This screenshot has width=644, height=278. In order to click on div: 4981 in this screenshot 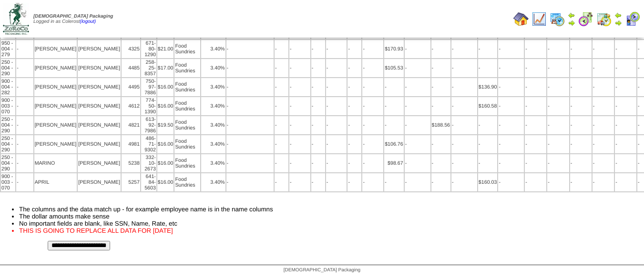, I will do `click(130, 144)`.